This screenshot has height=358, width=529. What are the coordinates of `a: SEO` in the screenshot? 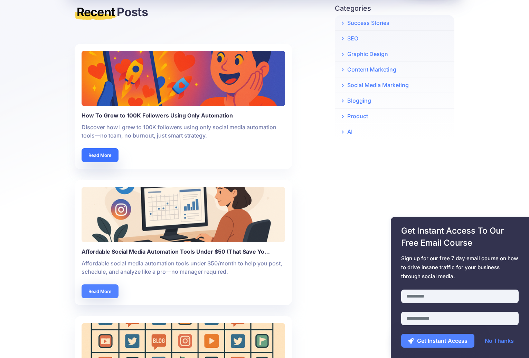 It's located at (395, 38).